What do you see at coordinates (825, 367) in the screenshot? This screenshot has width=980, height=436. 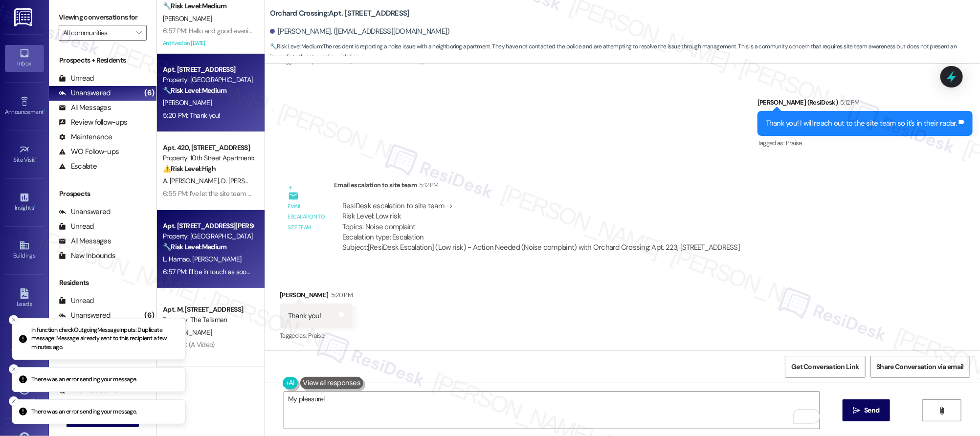 I see `button: Get Conversation Link` at bounding box center [825, 367].